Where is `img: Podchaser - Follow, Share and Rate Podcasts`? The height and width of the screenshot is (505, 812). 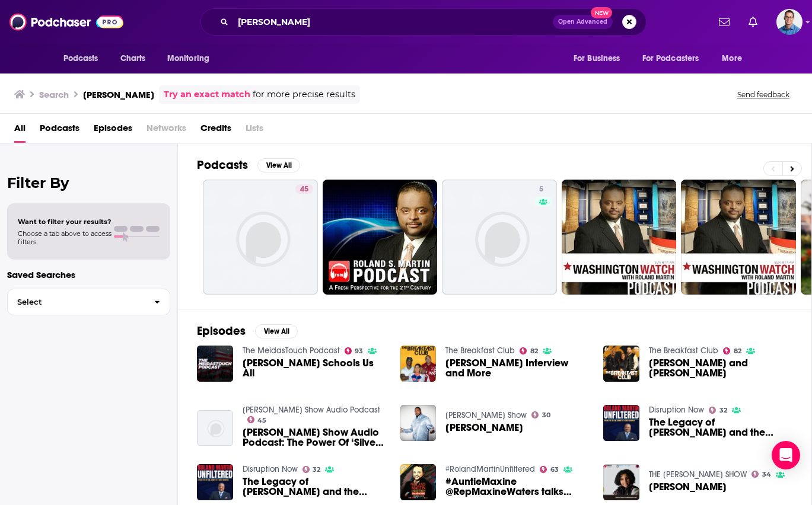
img: Podchaser - Follow, Share and Rate Podcasts is located at coordinates (67, 22).